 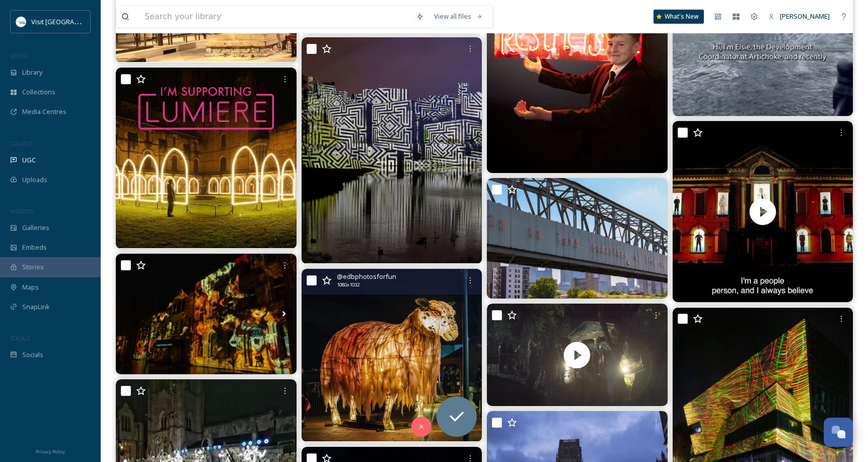 What do you see at coordinates (21, 144) in the screenshot?
I see `span: COLLECT` at bounding box center [21, 144].